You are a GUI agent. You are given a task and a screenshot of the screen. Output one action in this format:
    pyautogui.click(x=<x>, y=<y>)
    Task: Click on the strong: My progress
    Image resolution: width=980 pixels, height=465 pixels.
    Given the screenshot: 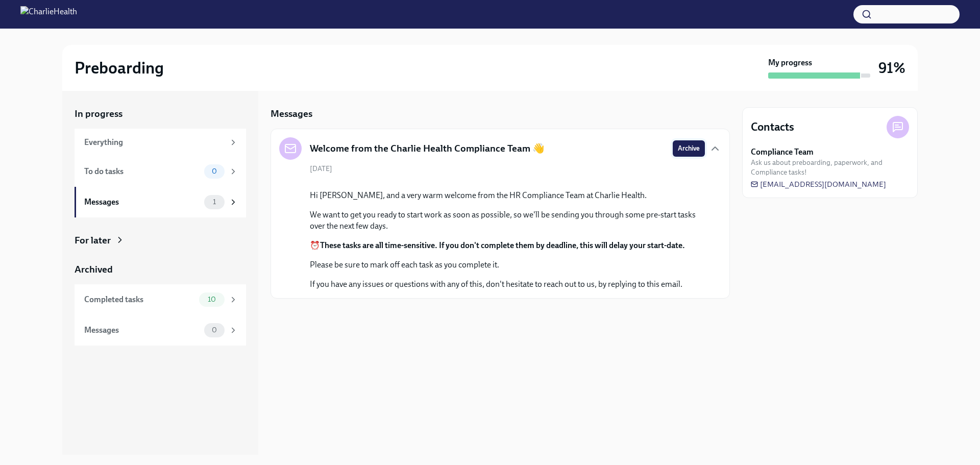 What is the action you would take?
    pyautogui.click(x=790, y=63)
    